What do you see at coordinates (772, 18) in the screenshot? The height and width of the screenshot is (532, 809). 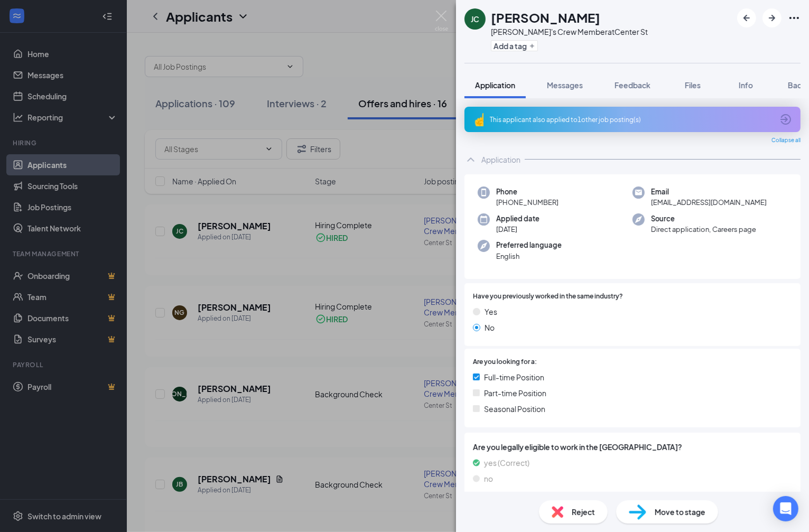 I see `button: ArrowRight` at bounding box center [772, 18].